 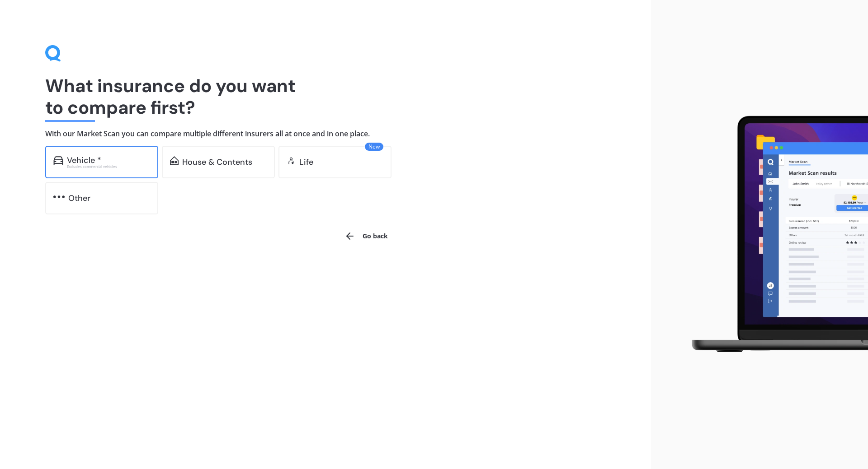 I want to click on div: Excludes commercial vehicles, so click(x=108, y=167).